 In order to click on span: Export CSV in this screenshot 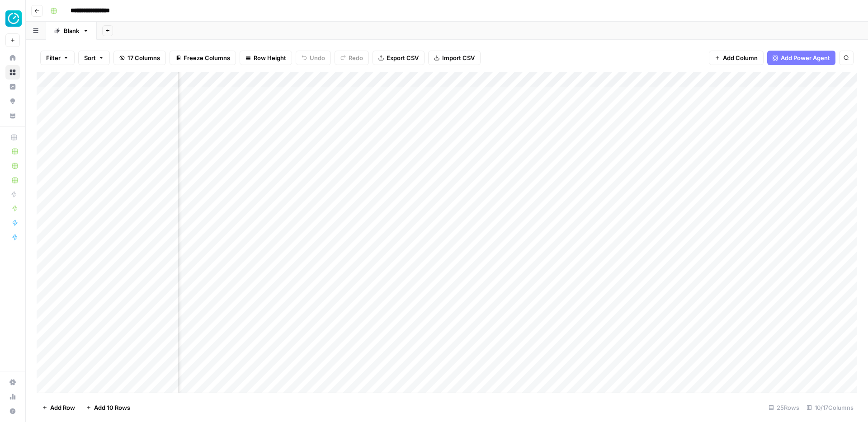, I will do `click(402, 58)`.